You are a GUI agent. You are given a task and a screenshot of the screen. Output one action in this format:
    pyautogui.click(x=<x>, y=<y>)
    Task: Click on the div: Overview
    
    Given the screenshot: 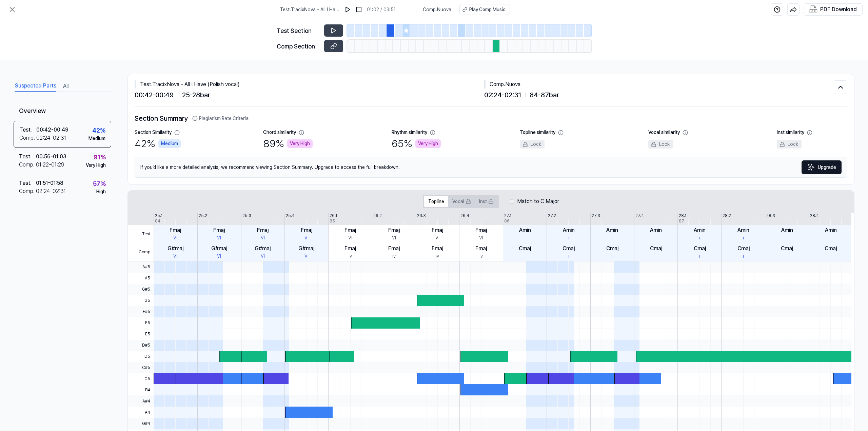 What is the action you would take?
    pyautogui.click(x=62, y=111)
    